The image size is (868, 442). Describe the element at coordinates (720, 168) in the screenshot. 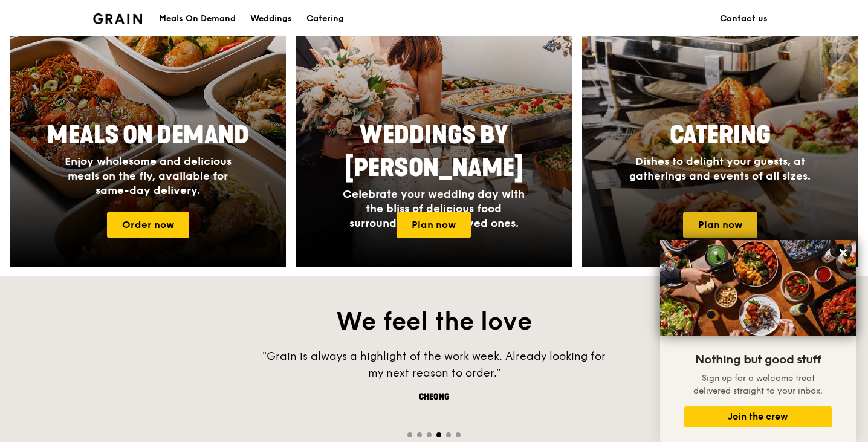

I see `span: Dishes to delight your guests, at gatherings and events of all sizes.` at that location.